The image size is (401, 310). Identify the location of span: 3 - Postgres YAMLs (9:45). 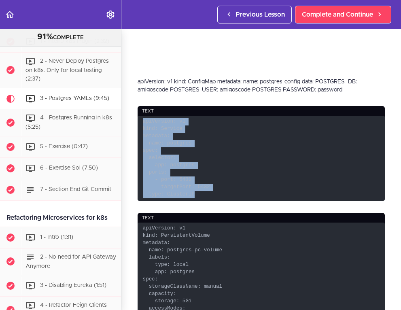
(75, 98).